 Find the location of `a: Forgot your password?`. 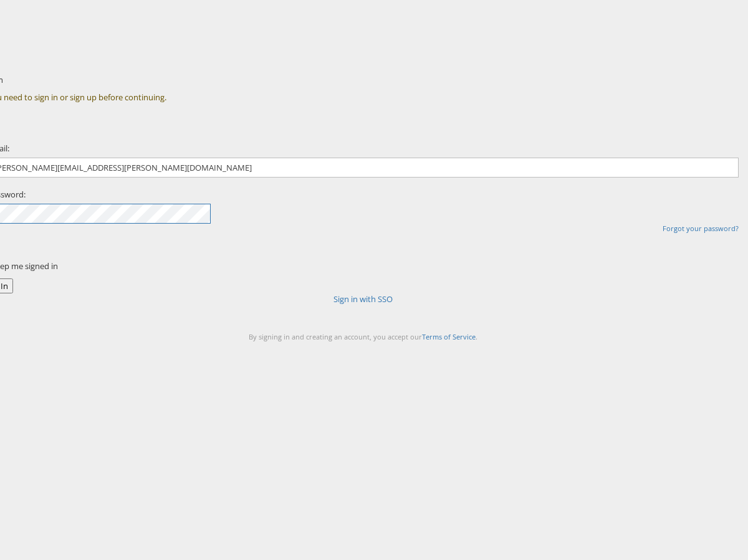

a: Forgot your password? is located at coordinates (701, 228).